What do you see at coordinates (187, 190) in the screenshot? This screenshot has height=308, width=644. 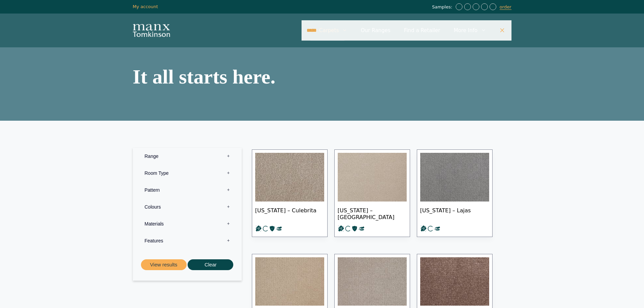 I see `label: Pattern` at bounding box center [187, 190].